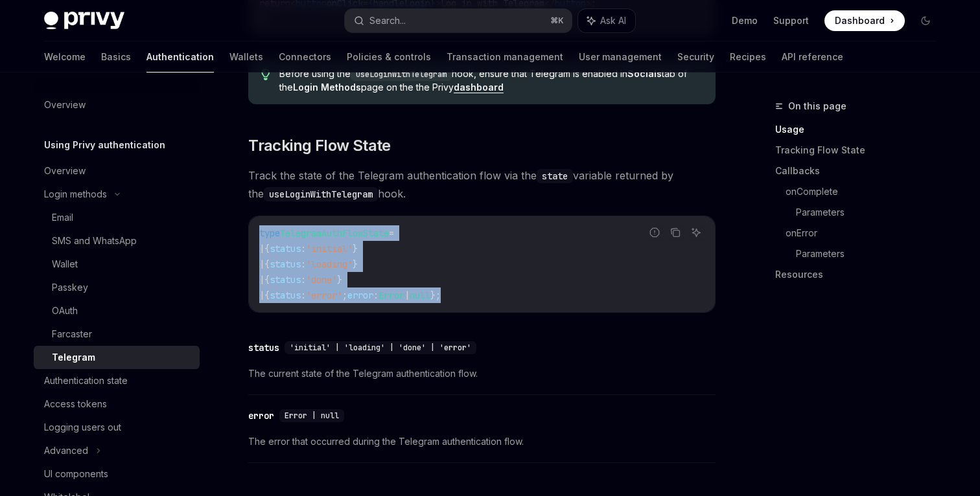 Image resolution: width=980 pixels, height=496 pixels. What do you see at coordinates (116, 358) in the screenshot?
I see `a: Telegram` at bounding box center [116, 358].